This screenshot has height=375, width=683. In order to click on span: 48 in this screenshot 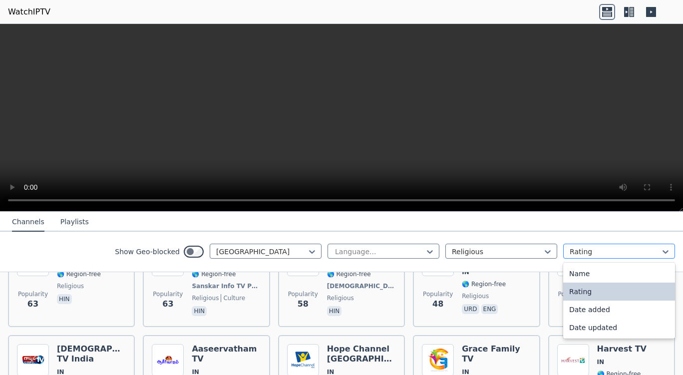, I will do `click(438, 304)`.